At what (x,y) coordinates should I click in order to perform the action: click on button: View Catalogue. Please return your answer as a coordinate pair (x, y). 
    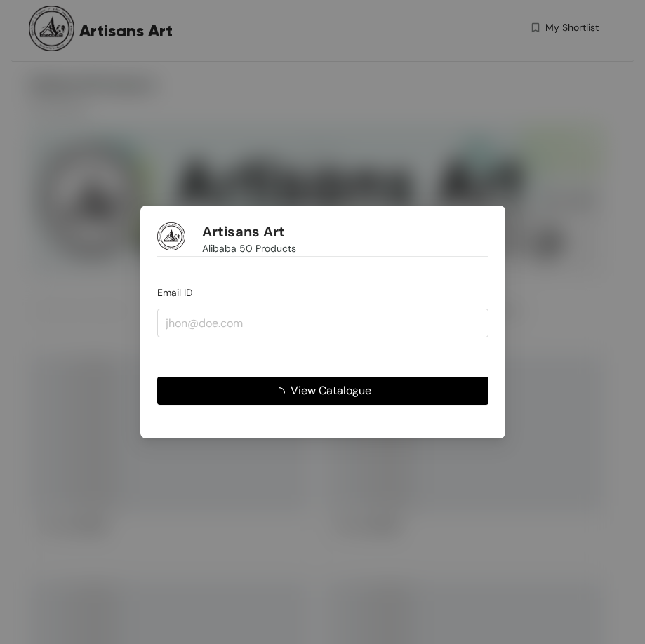
    Looking at the image, I should click on (322, 390).